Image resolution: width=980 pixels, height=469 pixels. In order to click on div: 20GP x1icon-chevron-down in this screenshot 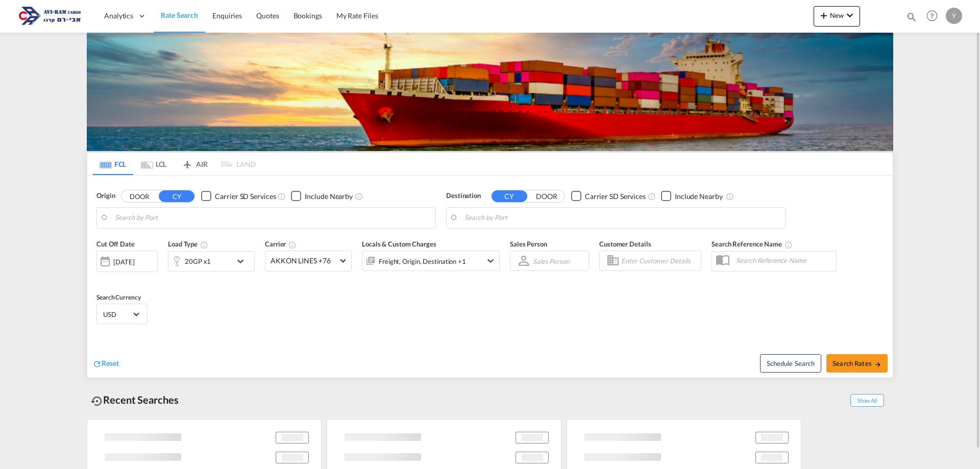, I will do `click(211, 261)`.